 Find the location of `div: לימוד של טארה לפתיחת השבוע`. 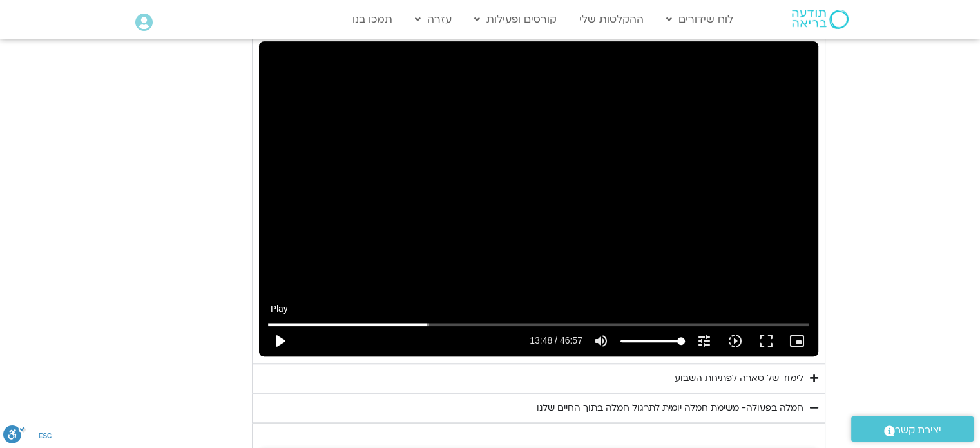

div: לימוד של טארה לפתיחת השבוע is located at coordinates (739, 378).